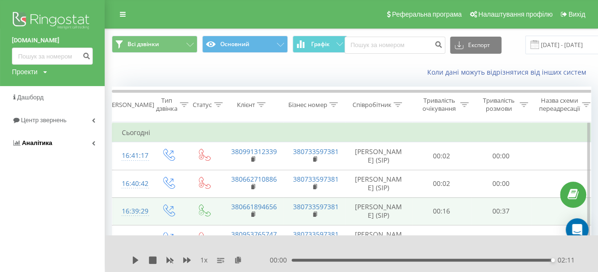 This screenshot has width=598, height=272. Describe the element at coordinates (476, 45) in the screenshot. I see `button: Експорт` at that location.